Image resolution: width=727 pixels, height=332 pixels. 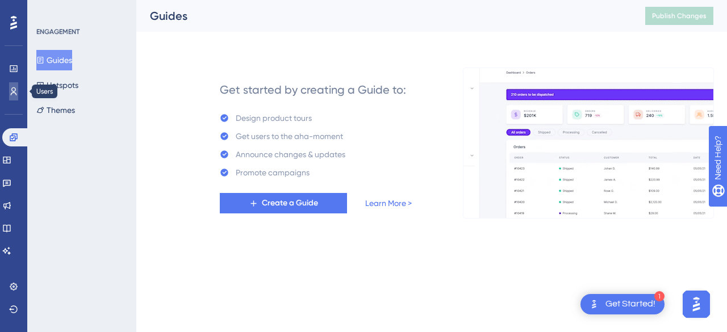 I want to click on div: Get Started!, so click(x=630, y=304).